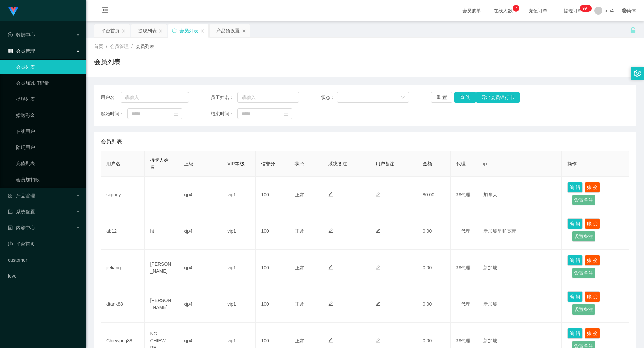 This screenshot has height=348, width=644. Describe the element at coordinates (268, 164) in the screenshot. I see `span: 信誉分` at that location.